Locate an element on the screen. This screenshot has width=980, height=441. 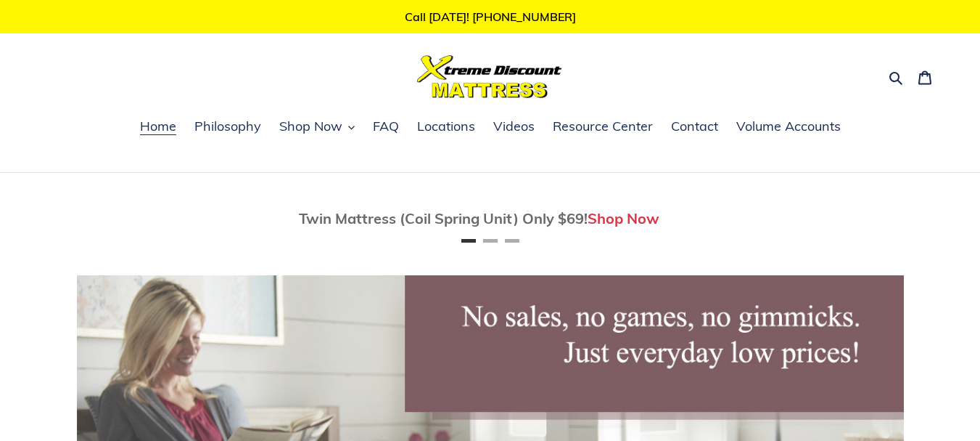
span: Volume Accounts is located at coordinates (789, 127).